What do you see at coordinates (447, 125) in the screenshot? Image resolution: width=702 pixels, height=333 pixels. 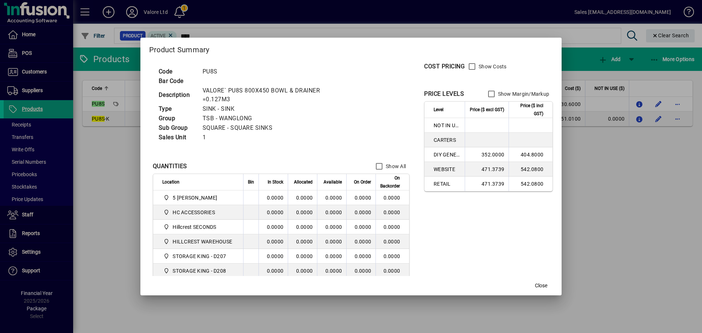 I see `span: NOT IN USE` at bounding box center [447, 125].